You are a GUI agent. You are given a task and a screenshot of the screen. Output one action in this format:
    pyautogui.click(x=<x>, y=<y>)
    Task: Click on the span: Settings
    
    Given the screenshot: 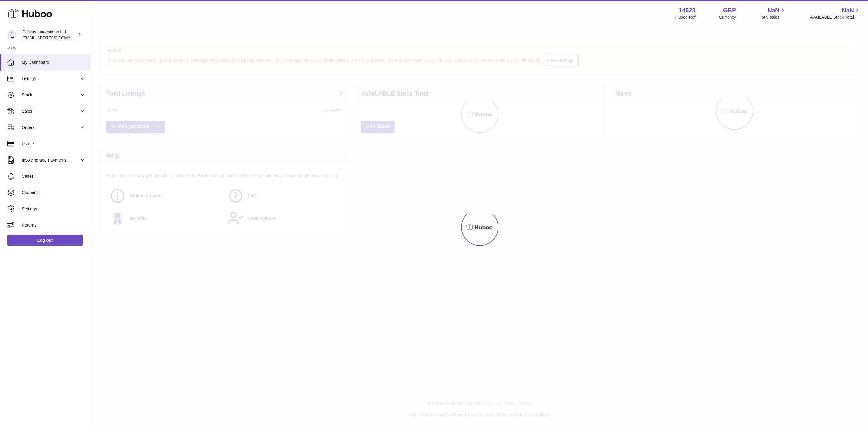 What is the action you would take?
    pyautogui.click(x=54, y=209)
    